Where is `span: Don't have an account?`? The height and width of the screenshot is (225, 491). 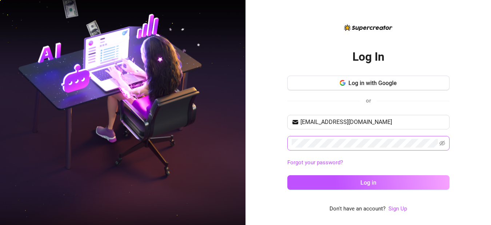
span: Don't have an account? is located at coordinates (357, 209).